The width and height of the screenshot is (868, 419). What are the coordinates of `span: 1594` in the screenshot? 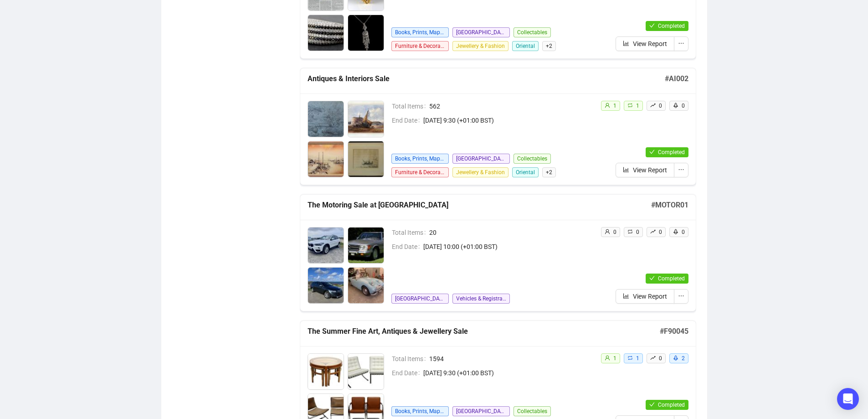 It's located at (511, 359).